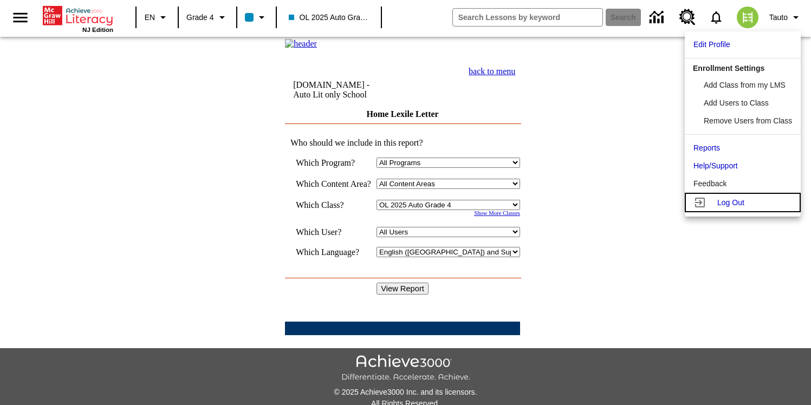 This screenshot has height=405, width=811. What do you see at coordinates (729, 68) in the screenshot?
I see `span: Enrollment Settings` at bounding box center [729, 68].